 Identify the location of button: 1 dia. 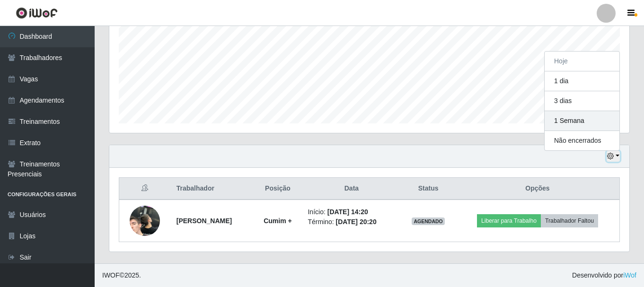
(582, 81).